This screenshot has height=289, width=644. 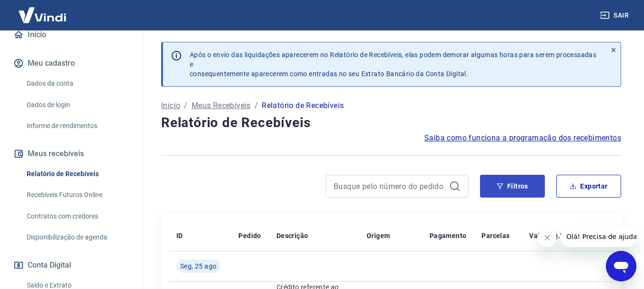 I want to click on p: Início, so click(x=170, y=106).